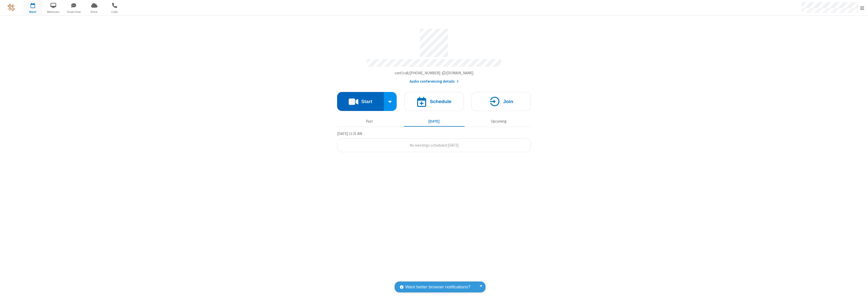 The image size is (868, 301). I want to click on span: Drive, so click(94, 12).